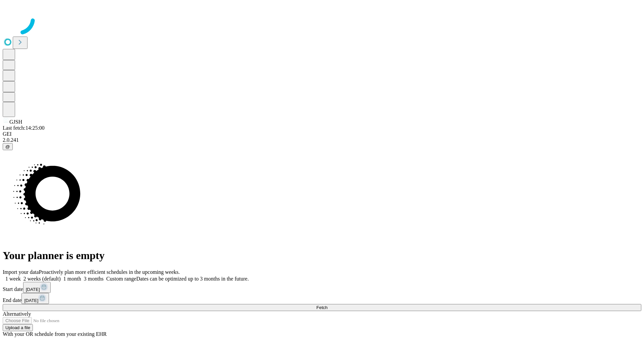  What do you see at coordinates (13, 279) in the screenshot?
I see `span: 1 week` at bounding box center [13, 279].